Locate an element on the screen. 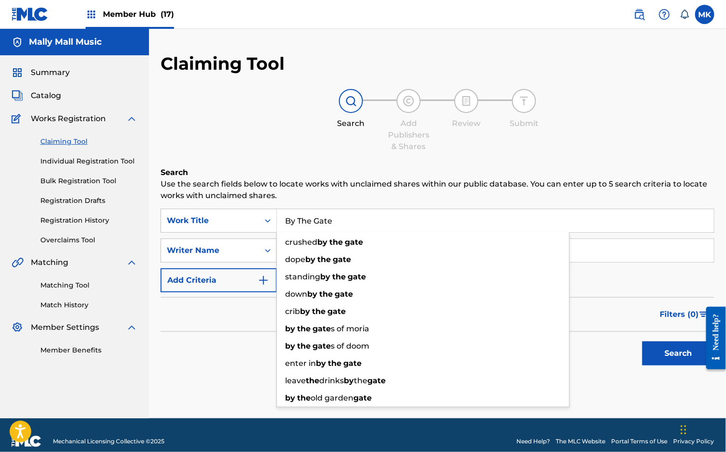 The height and width of the screenshot is (452, 726). div: Add Publishers & Shares is located at coordinates (409, 135).